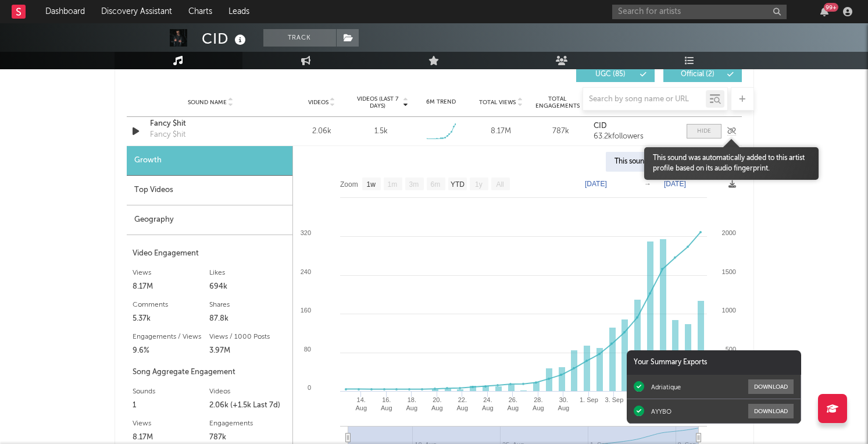  Describe the element at coordinates (539, 404) in the screenshot. I see `text: 28. Aug` at that location.